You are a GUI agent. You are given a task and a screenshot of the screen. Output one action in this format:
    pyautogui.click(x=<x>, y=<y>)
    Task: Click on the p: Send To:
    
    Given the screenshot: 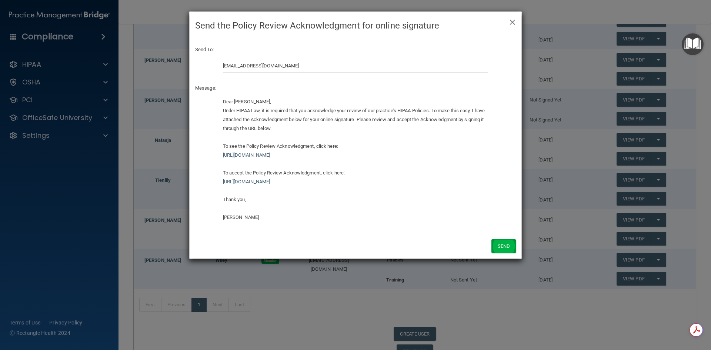 What is the action you would take?
    pyautogui.click(x=355, y=50)
    